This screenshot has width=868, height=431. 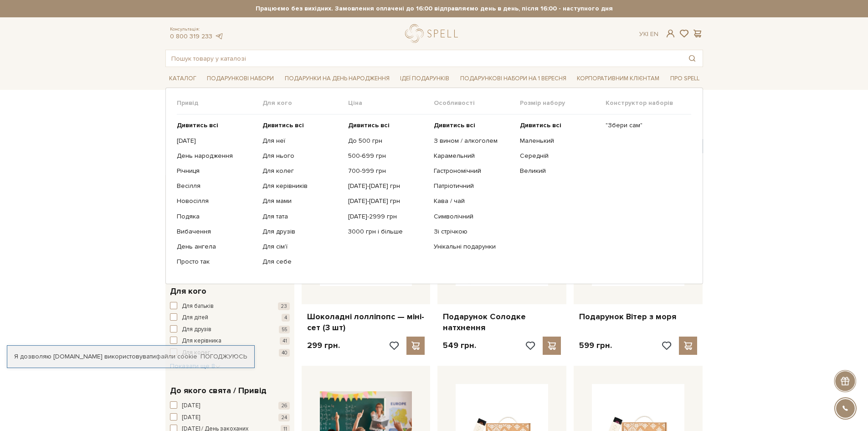 What do you see at coordinates (216, 201) in the screenshot?
I see `a: Новосілля` at bounding box center [216, 201].